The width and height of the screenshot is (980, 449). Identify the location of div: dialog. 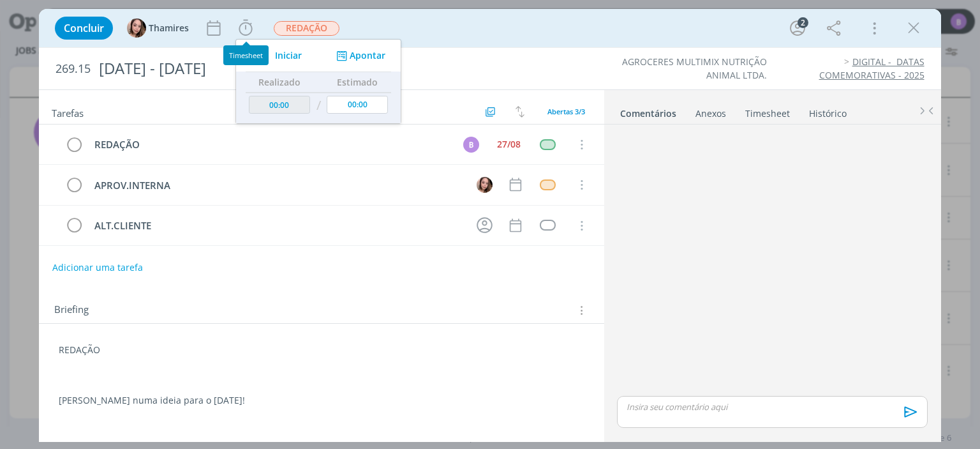
(490, 226).